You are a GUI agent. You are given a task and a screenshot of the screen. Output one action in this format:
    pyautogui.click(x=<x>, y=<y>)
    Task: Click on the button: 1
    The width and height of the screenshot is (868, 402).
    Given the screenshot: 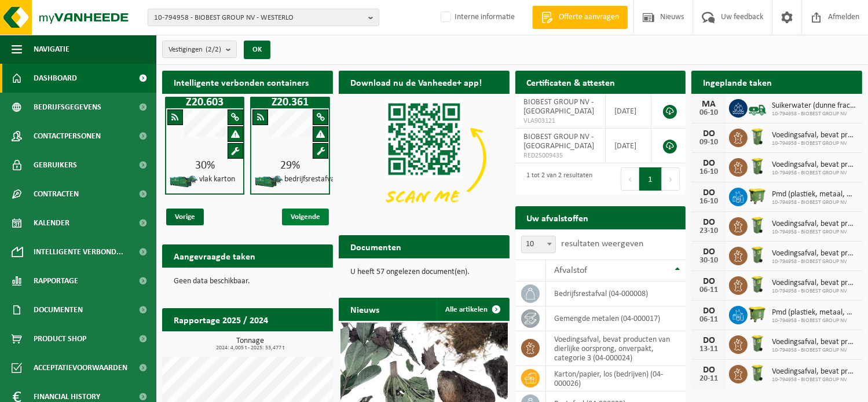 What is the action you would take?
    pyautogui.click(x=650, y=179)
    